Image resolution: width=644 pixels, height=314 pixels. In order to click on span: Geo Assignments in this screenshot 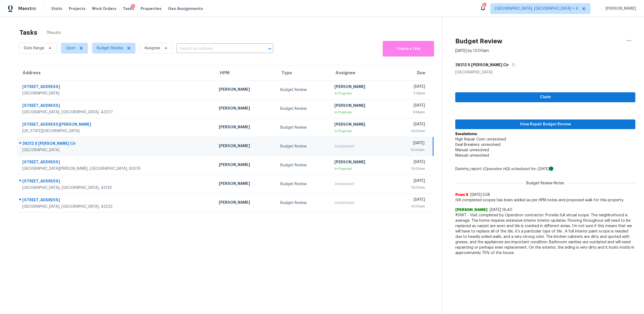, I will do `click(185, 9)`.